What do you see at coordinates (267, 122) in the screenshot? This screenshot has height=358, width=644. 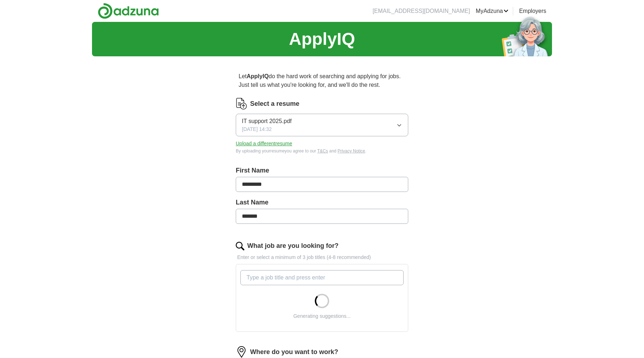 I see `span: IT support 2025.pdf` at bounding box center [267, 122].